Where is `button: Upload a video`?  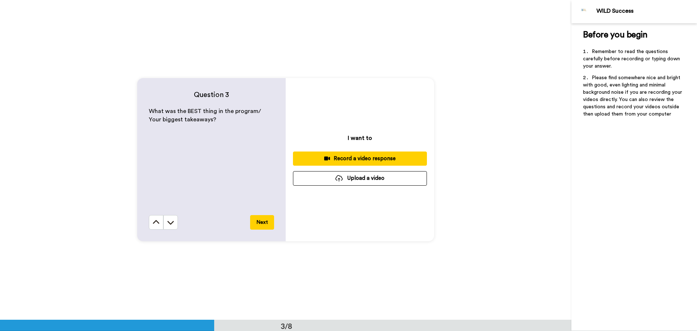 button: Upload a video is located at coordinates (360, 178).